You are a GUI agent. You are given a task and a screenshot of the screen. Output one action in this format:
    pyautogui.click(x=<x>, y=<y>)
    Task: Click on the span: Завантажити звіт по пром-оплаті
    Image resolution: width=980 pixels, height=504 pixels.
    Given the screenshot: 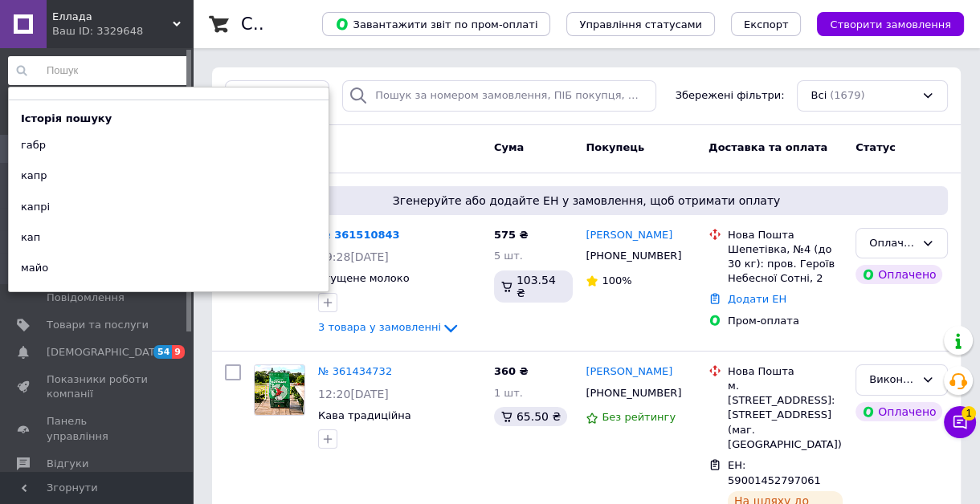 What is the action you would take?
    pyautogui.click(x=437, y=24)
    